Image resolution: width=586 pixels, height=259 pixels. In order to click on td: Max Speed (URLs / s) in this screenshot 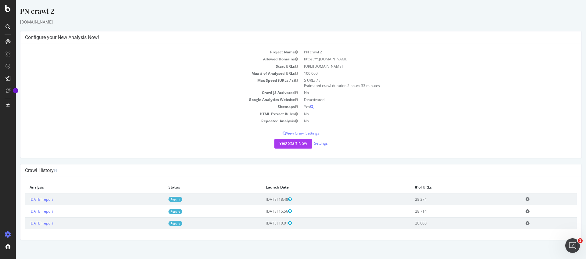, I will do `click(147, 83)`.